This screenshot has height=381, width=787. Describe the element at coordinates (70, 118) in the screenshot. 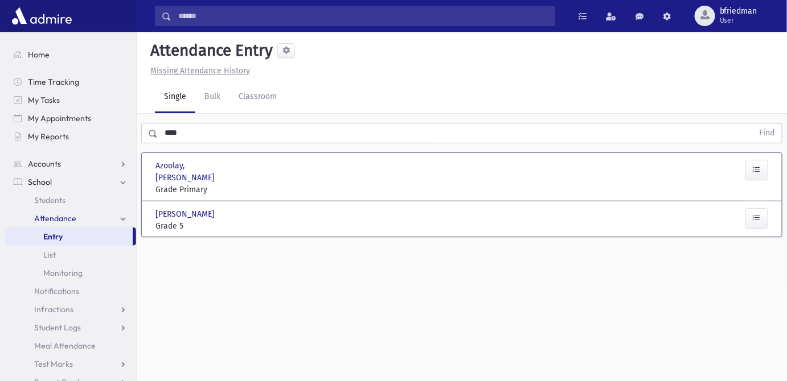

I see `a: My Appointments` at that location.